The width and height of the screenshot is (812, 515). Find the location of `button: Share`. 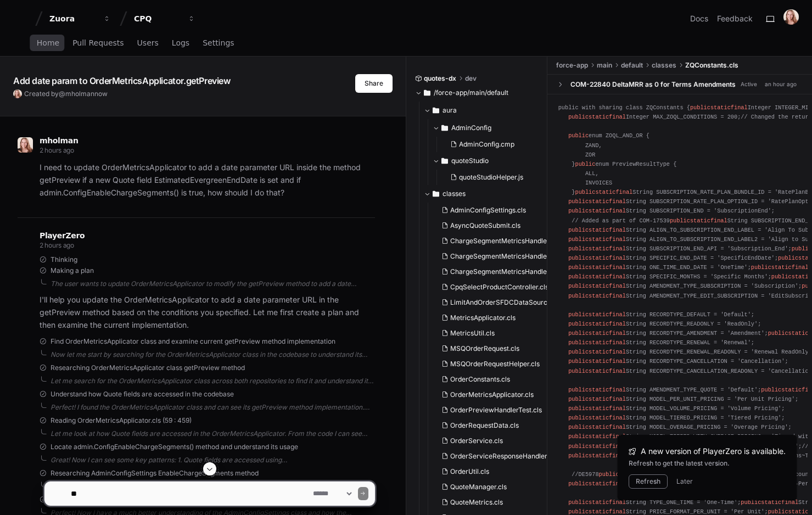

button: Share is located at coordinates (374, 83).